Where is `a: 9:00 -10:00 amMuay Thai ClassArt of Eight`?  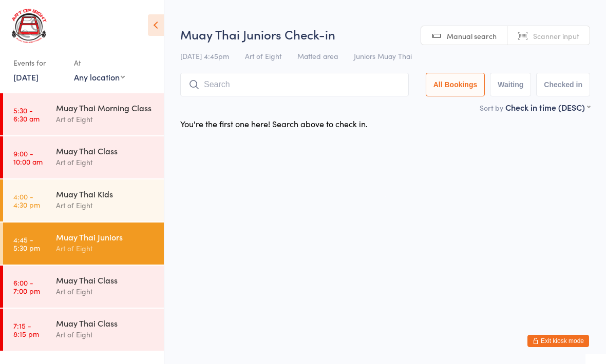
a: 9:00 -10:00 amMuay Thai ClassArt of Eight is located at coordinates (83, 157).